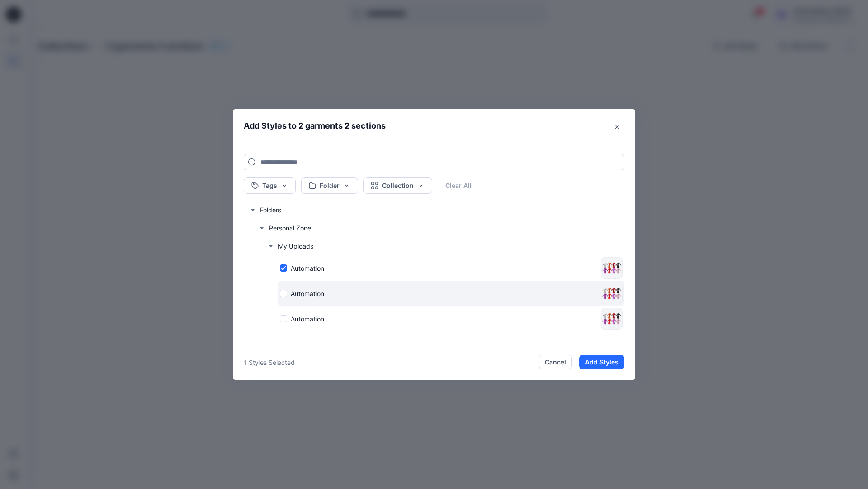 The width and height of the screenshot is (868, 489). Describe the element at coordinates (434, 125) in the screenshot. I see `header: Add Styles to 2 garments 2 sections` at that location.